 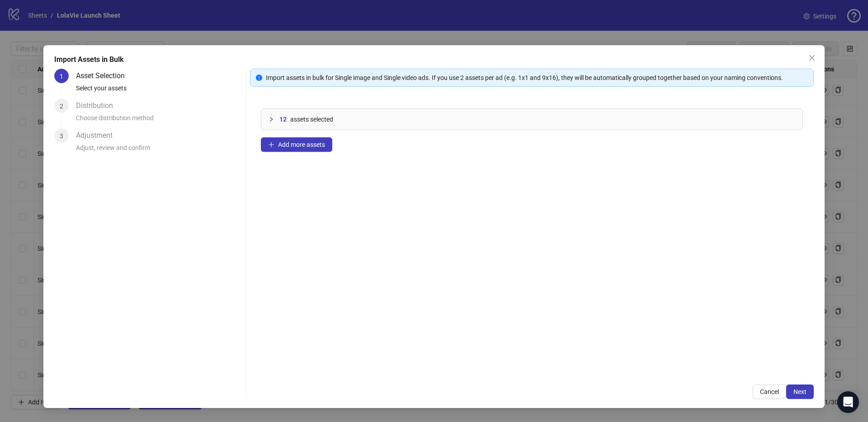 What do you see at coordinates (296, 145) in the screenshot?
I see `button: Add more assets` at bounding box center [296, 145].